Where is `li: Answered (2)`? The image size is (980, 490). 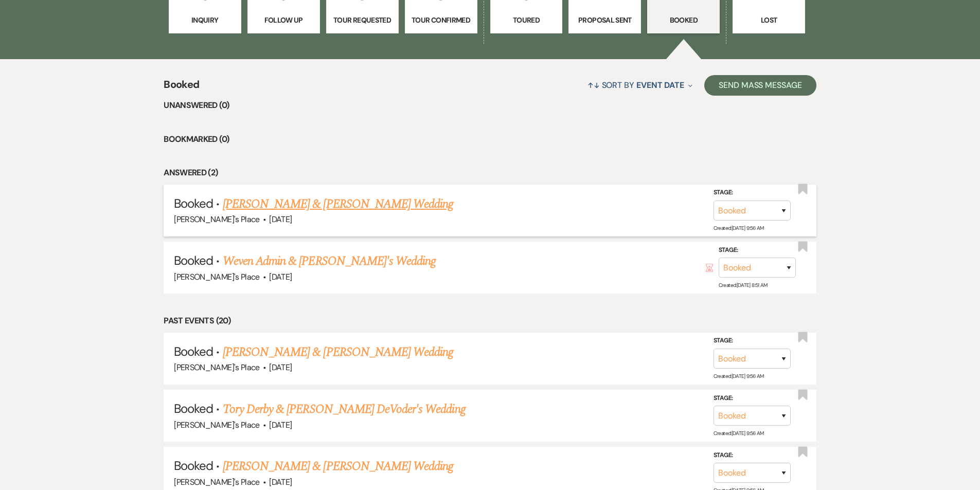
li: Answered (2) is located at coordinates (490, 173).